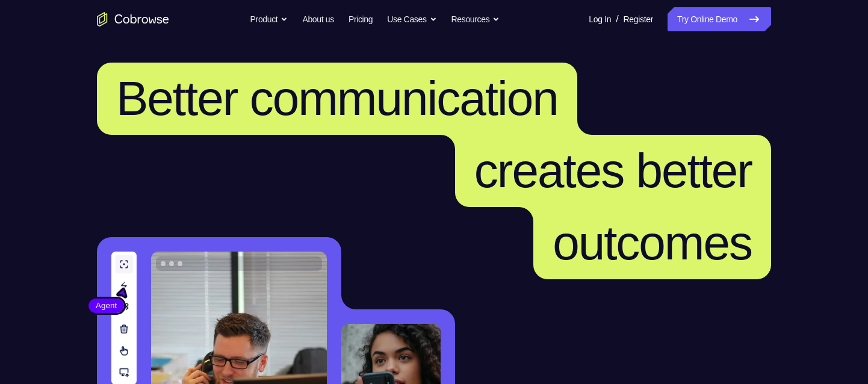 Image resolution: width=868 pixels, height=384 pixels. Describe the element at coordinates (412, 19) in the screenshot. I see `button: Use Cases` at that location.